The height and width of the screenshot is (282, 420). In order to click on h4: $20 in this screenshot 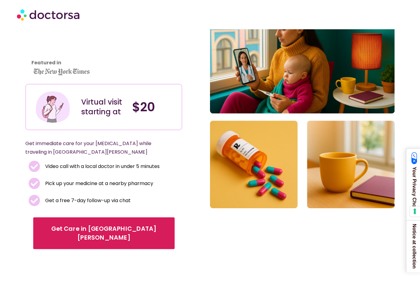, I will do `click(155, 107)`.